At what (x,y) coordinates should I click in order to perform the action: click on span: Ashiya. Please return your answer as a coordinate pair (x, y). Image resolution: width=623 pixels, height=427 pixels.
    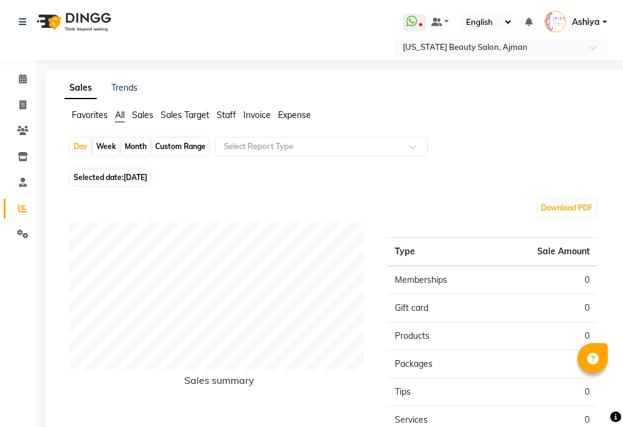
    Looking at the image, I should click on (585, 22).